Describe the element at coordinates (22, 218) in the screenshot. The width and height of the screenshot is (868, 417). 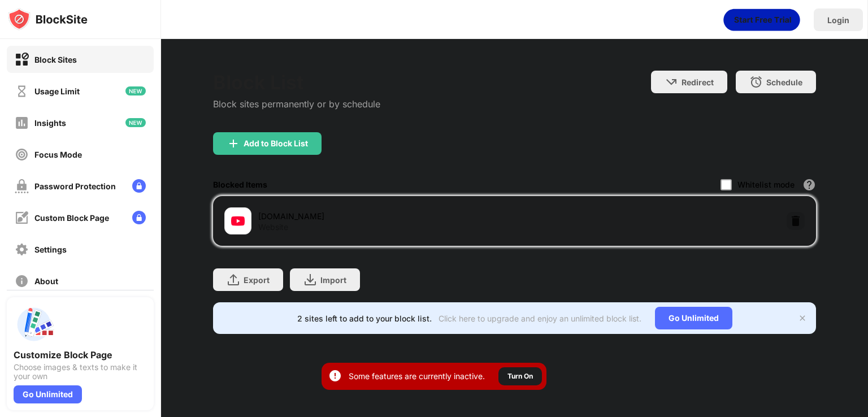
I see `img: customize-block-page-off.svg` at that location.